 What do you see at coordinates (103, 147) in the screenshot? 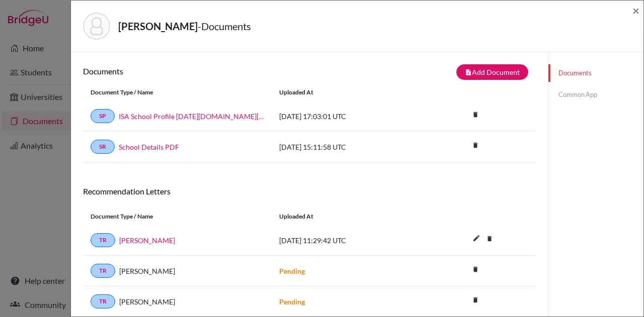
I see `a: SR` at bounding box center [103, 147].